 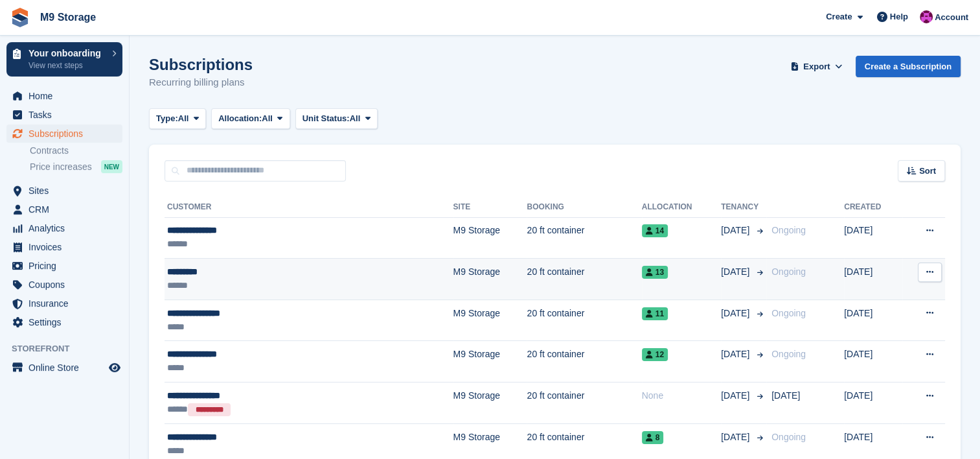 What do you see at coordinates (114, 368) in the screenshot?
I see `a: Preview store` at bounding box center [114, 368].